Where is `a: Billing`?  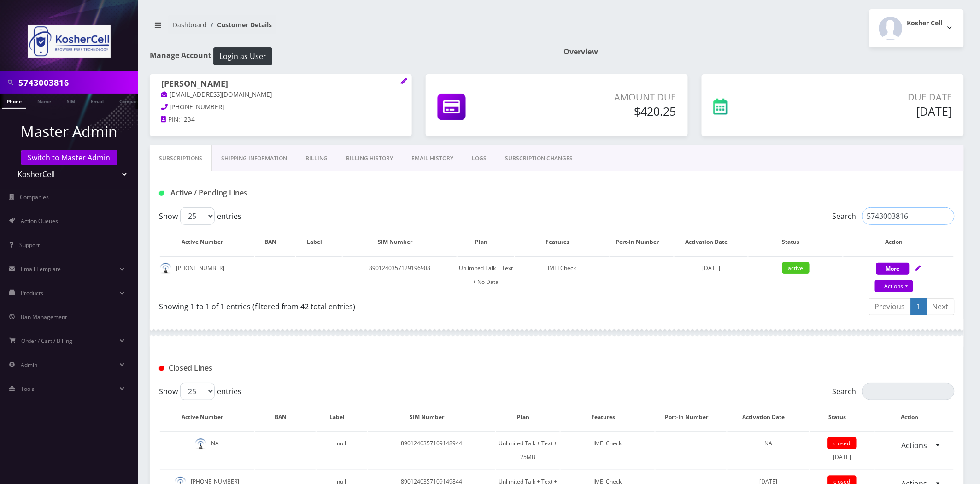 a: Billing is located at coordinates (316, 159).